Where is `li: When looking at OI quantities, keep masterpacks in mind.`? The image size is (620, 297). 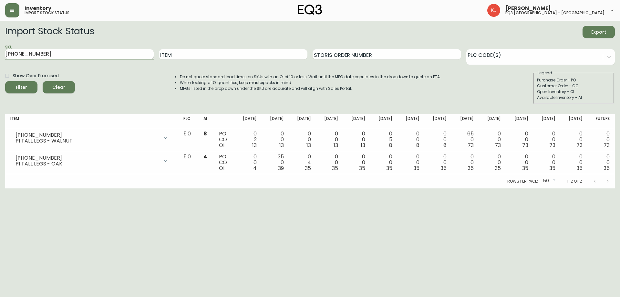
li: When looking at OI quantities, keep masterpacks in mind. is located at coordinates (311, 83).